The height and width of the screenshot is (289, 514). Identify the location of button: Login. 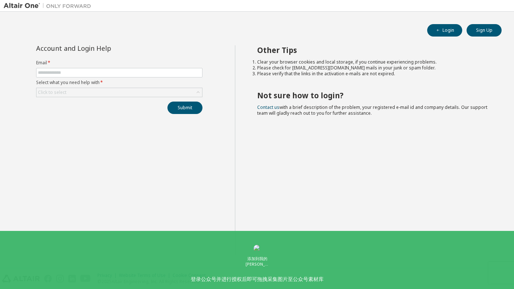
(445, 30).